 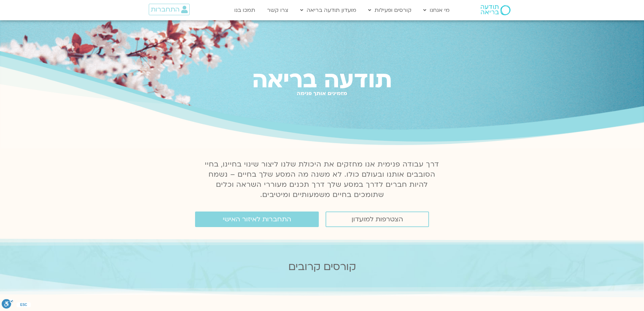 What do you see at coordinates (257, 219) in the screenshot?
I see `a: התחברות לאיזור האישי` at bounding box center [257, 219].